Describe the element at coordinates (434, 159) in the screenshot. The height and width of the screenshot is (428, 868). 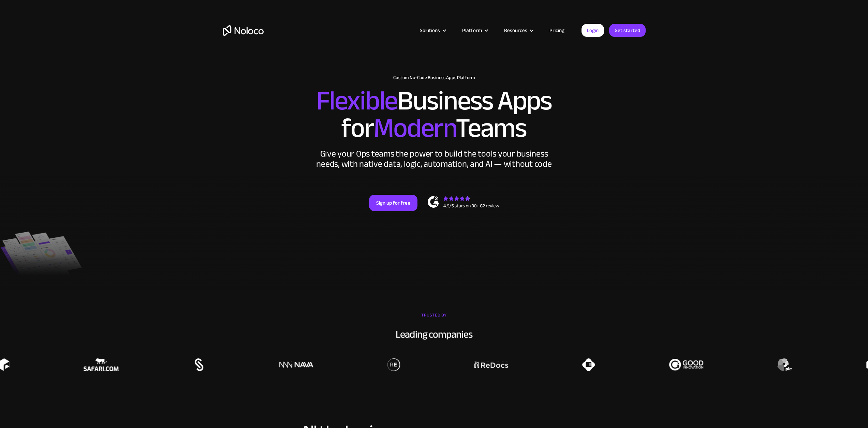
I see `div: Give your Ops teams the power to build the tools your business needs, with native data, logic, au...` at that location.